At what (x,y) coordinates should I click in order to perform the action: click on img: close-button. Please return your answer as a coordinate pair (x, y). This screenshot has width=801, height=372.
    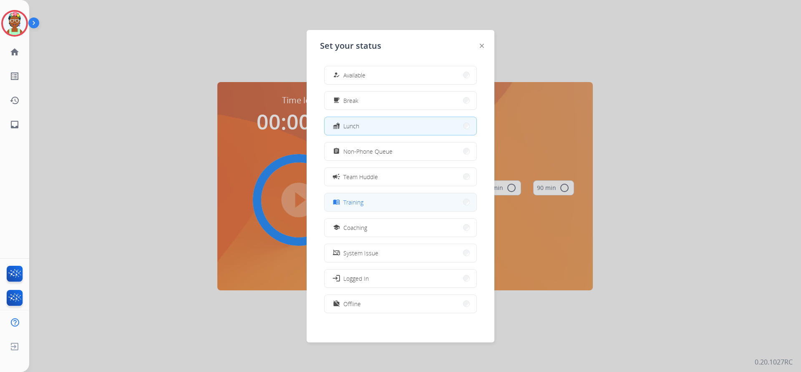
    Looking at the image, I should click on (482, 46).